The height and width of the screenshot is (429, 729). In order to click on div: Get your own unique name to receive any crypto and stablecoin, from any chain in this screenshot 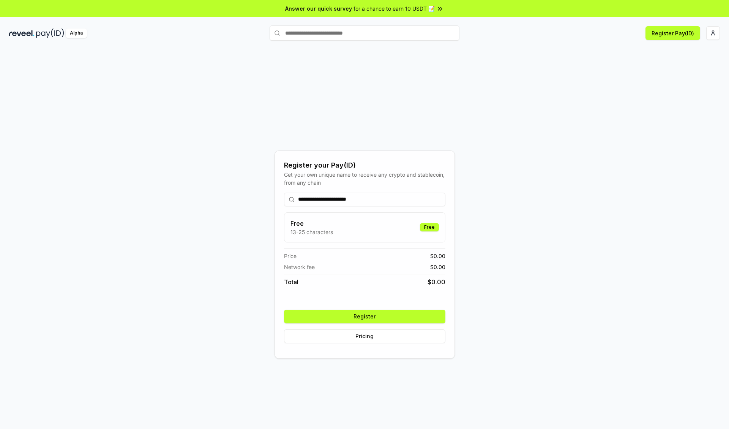, I will do `click(364, 178)`.